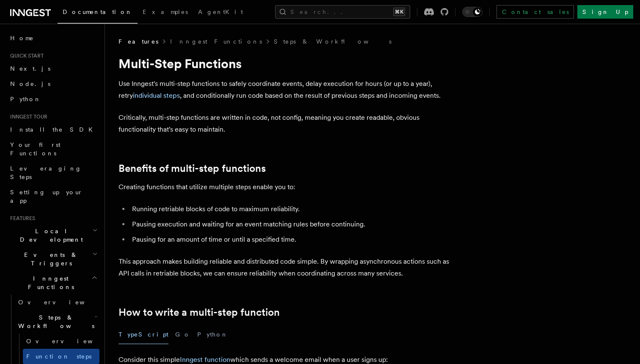  Describe the element at coordinates (53, 84) in the screenshot. I see `a: Node.js` at that location.